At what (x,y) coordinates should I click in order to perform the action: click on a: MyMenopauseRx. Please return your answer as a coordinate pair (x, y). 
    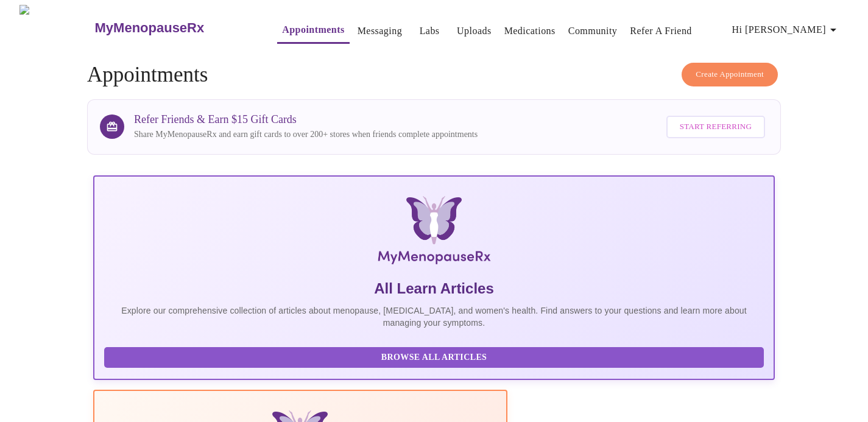
    Looking at the image, I should click on (173, 28).